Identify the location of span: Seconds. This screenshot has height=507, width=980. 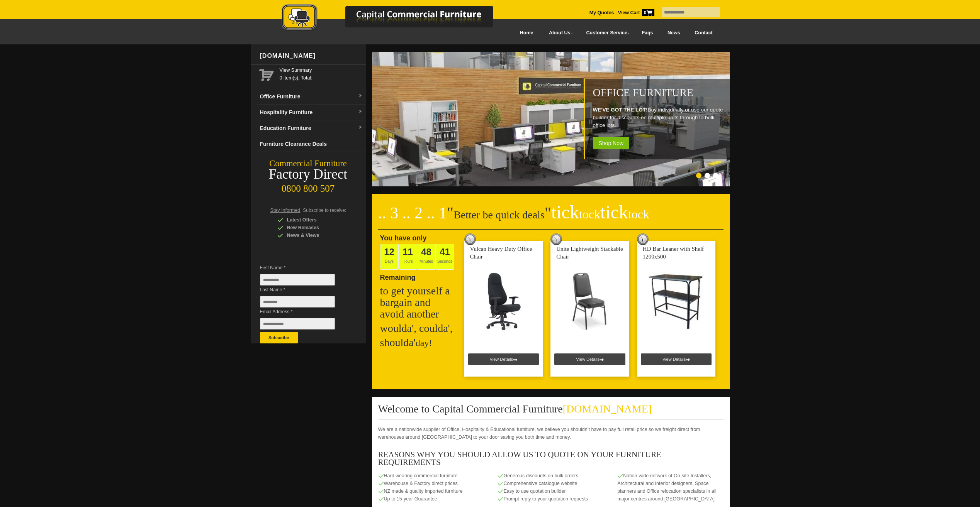
(445, 257).